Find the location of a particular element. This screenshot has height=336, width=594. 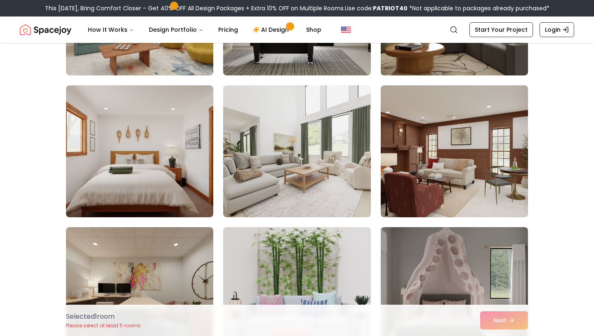

span: *Not applicable to packages already purchased* is located at coordinates (478, 8).